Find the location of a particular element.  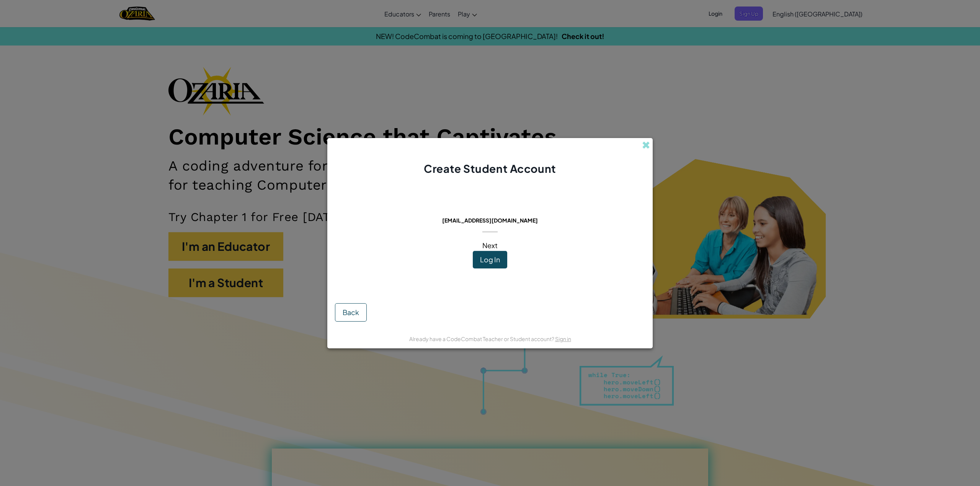

span: Already have a CodeCombat Teacher or Student account? is located at coordinates (482, 339).